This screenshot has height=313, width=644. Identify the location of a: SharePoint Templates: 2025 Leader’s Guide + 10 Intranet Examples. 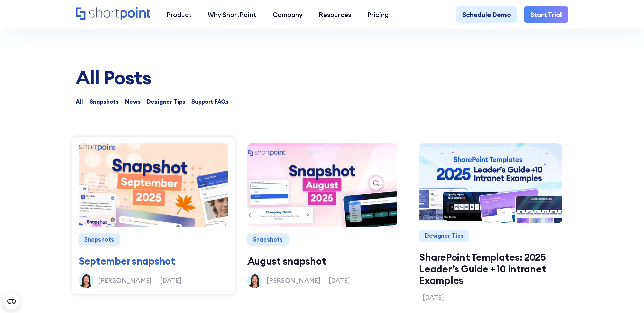
(490, 269).